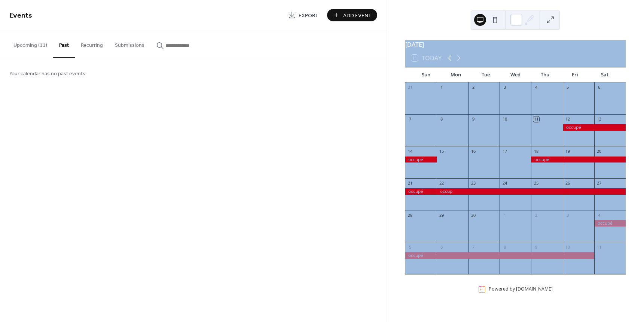 The width and height of the screenshot is (644, 322). Describe the element at coordinates (410, 183) in the screenshot. I see `div: 21` at that location.